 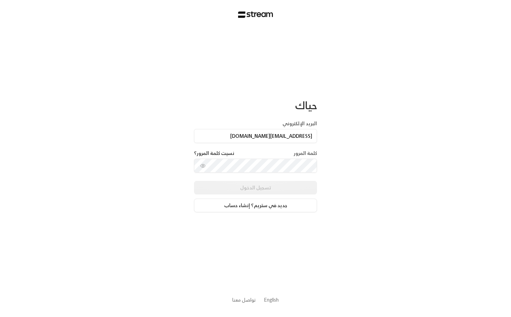 What do you see at coordinates (256, 15) in the screenshot?
I see `img: Stream Logo` at bounding box center [256, 15].